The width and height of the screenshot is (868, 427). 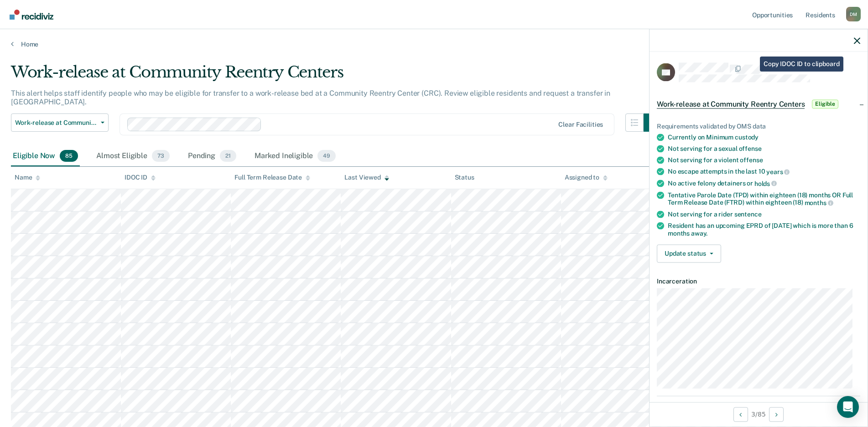 I want to click on div: Not serving for a sexual, so click(x=764, y=149).